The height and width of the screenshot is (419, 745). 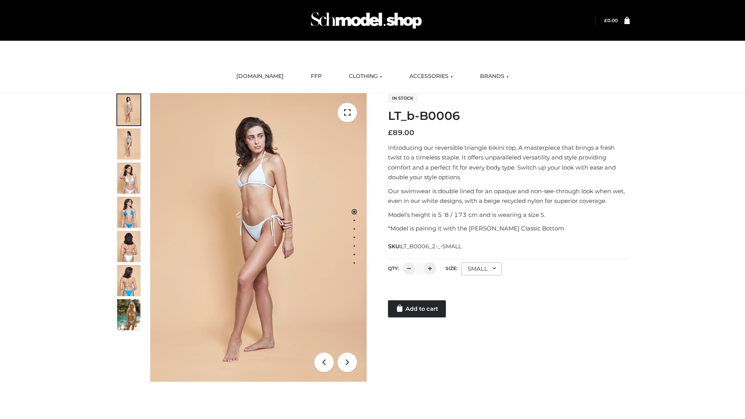 I want to click on label: QTY:, so click(x=393, y=268).